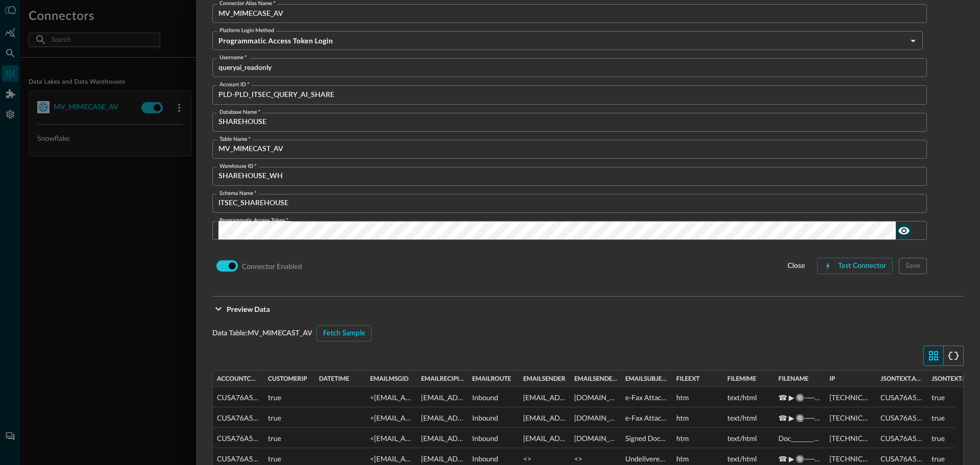 This screenshot has height=465, width=980. I want to click on span: EMAILSENDERDOMAIN, so click(595, 379).